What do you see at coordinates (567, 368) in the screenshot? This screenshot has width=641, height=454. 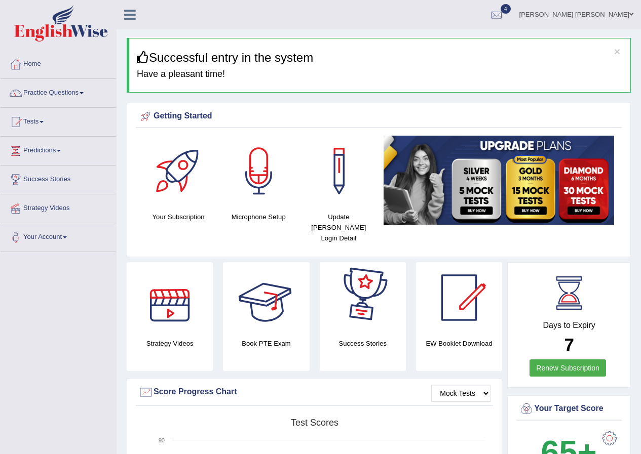 I see `a: Renew Subscription` at bounding box center [567, 368].